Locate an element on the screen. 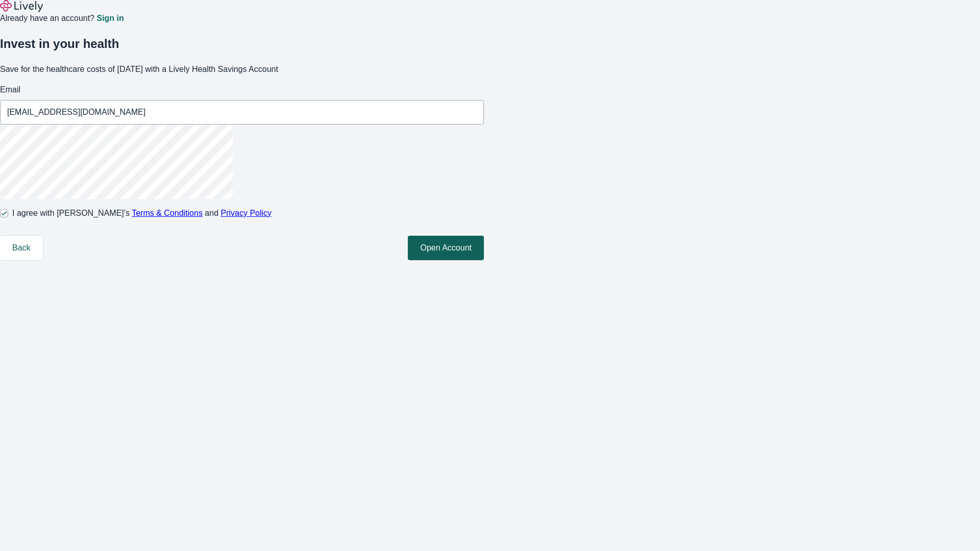  a: Privacy Policy is located at coordinates (247, 213).